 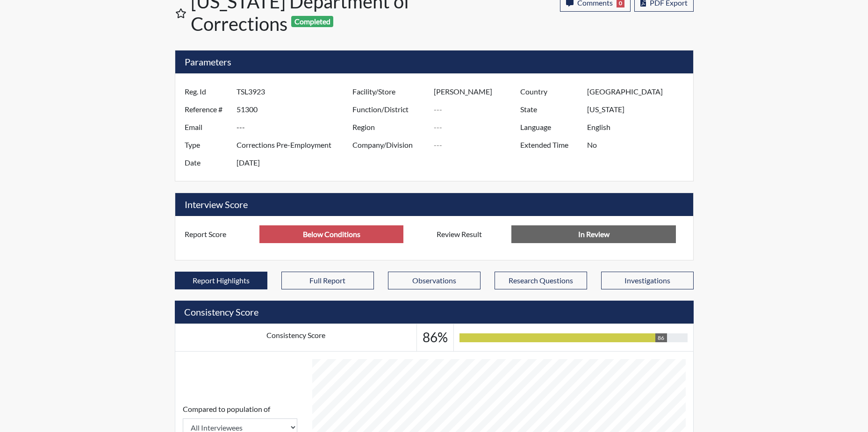 What do you see at coordinates (648, 281) in the screenshot?
I see `button: Investigations` at bounding box center [648, 281].